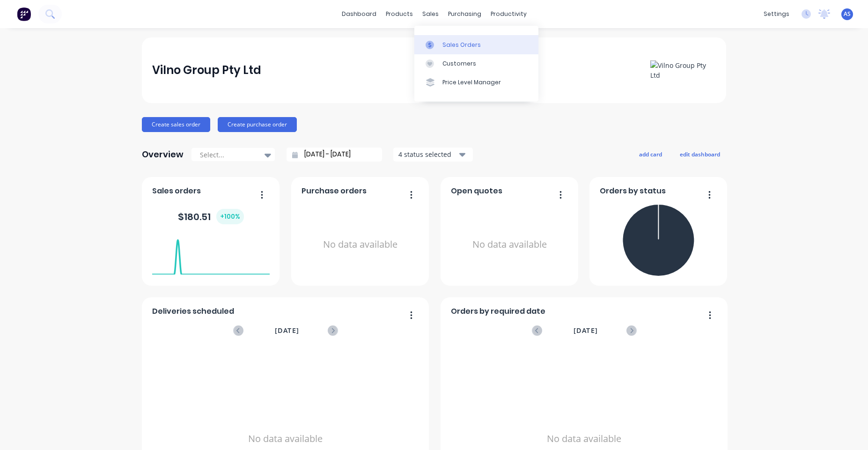 The image size is (868, 450). What do you see at coordinates (230, 216) in the screenshot?
I see `div: + 100 %` at bounding box center [230, 216].